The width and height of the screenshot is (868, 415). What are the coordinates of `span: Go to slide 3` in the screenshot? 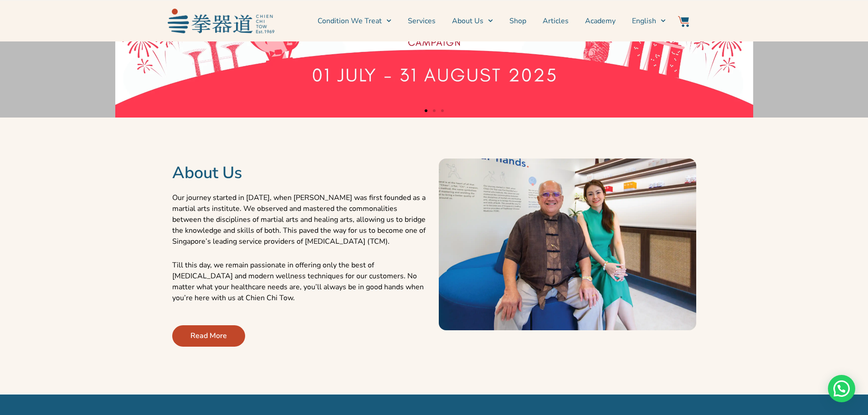 It's located at (442, 111).